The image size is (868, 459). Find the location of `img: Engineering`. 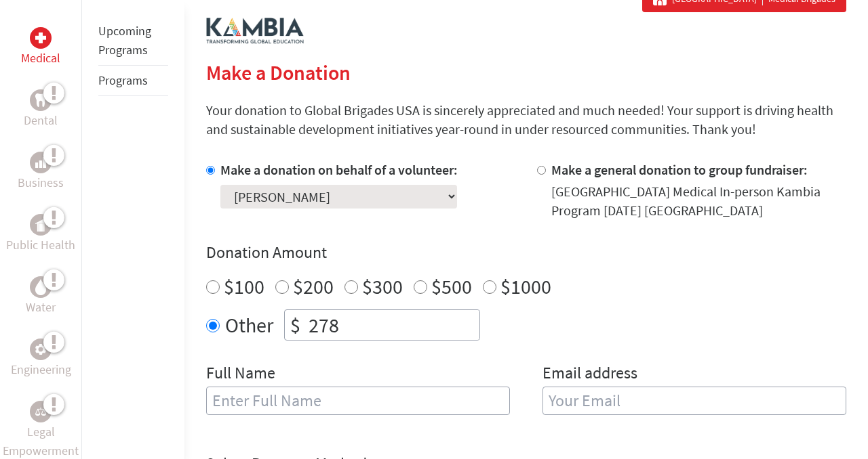

img: Engineering is located at coordinates (40, 349).